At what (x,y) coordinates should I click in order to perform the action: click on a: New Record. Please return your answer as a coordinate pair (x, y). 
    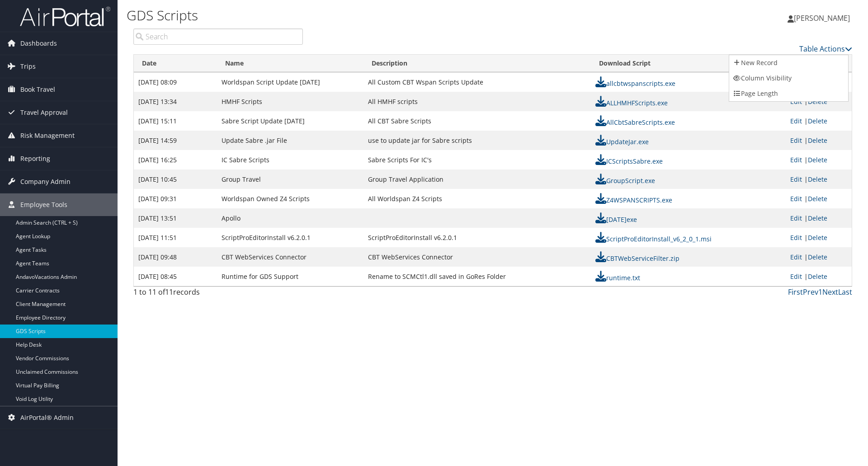
    Looking at the image, I should click on (788, 63).